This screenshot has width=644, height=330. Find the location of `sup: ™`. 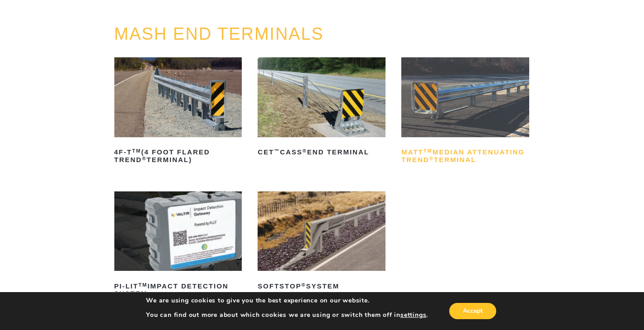

sup: ™ is located at coordinates (277, 151).